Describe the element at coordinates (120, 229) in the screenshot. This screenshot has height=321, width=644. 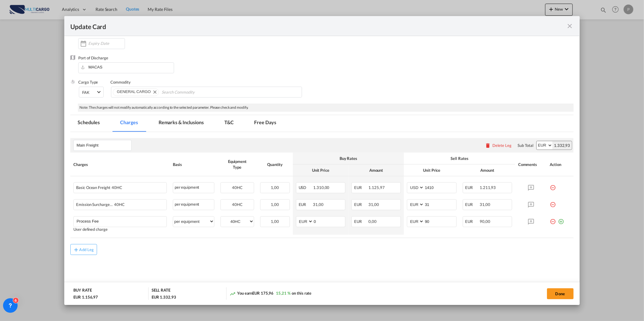
I see `div: User defined charge` at that location.